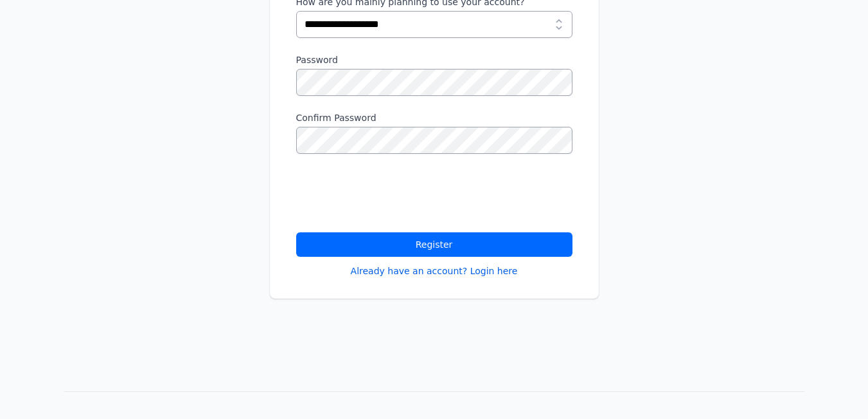 The height and width of the screenshot is (419, 868). I want to click on a: Already have an account? Login here, so click(434, 270).